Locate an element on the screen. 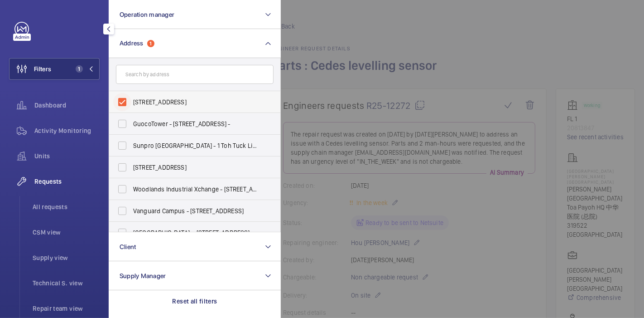 The image size is (644, 318). span: Supply view is located at coordinates (66, 258).